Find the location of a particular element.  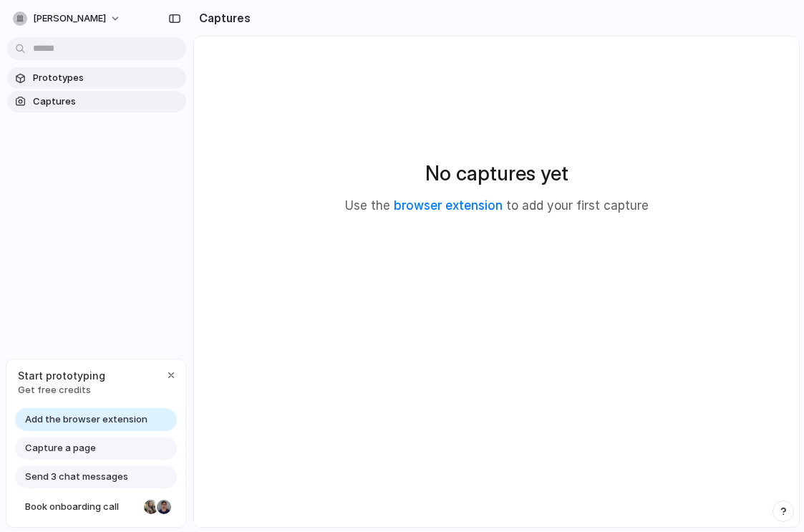

span: Send 3 chat messages is located at coordinates (76, 477).